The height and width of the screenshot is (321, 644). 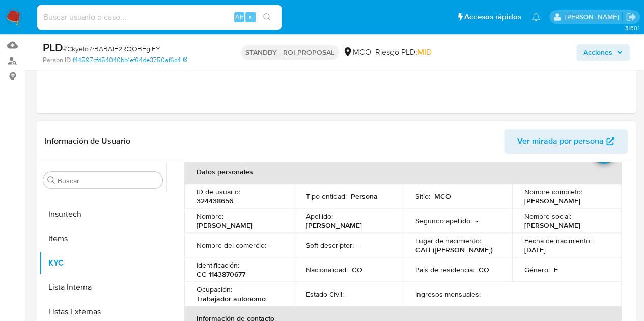 What do you see at coordinates (425, 52) in the screenshot?
I see `span: MID` at bounding box center [425, 52].